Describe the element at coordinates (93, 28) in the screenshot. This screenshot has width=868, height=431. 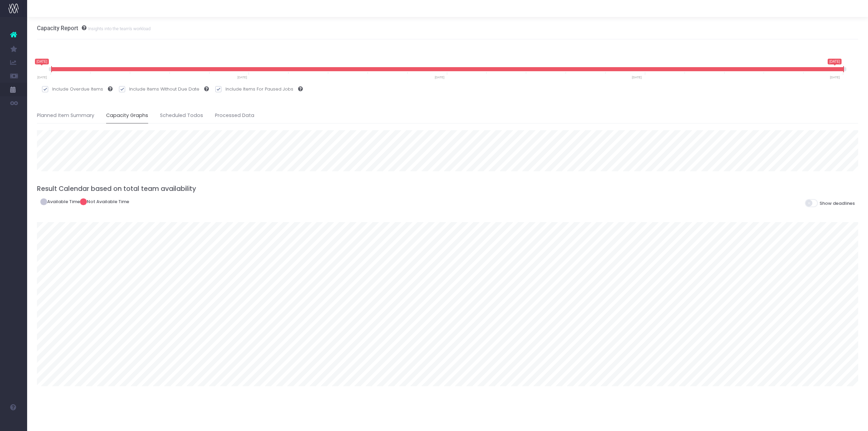
I see `h3: Capacity Report` at that location.